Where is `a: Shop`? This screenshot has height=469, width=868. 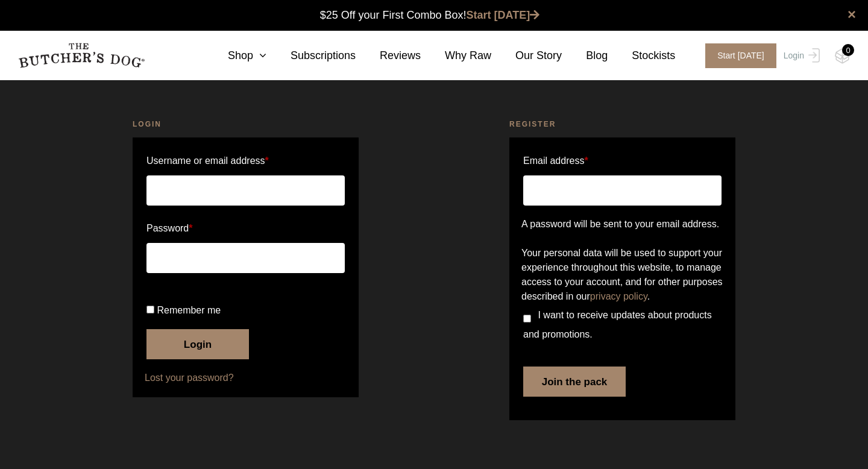 a: Shop is located at coordinates (235, 56).